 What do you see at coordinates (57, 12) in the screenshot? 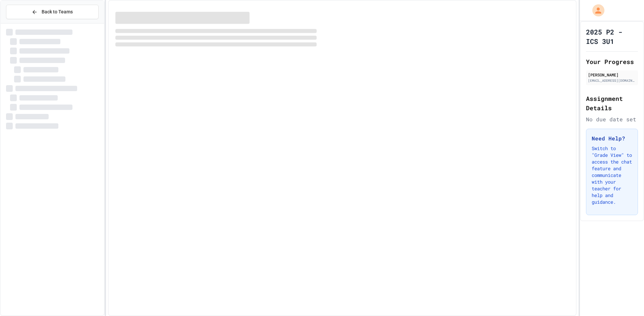
I see `span: Back to Teams` at bounding box center [57, 12].